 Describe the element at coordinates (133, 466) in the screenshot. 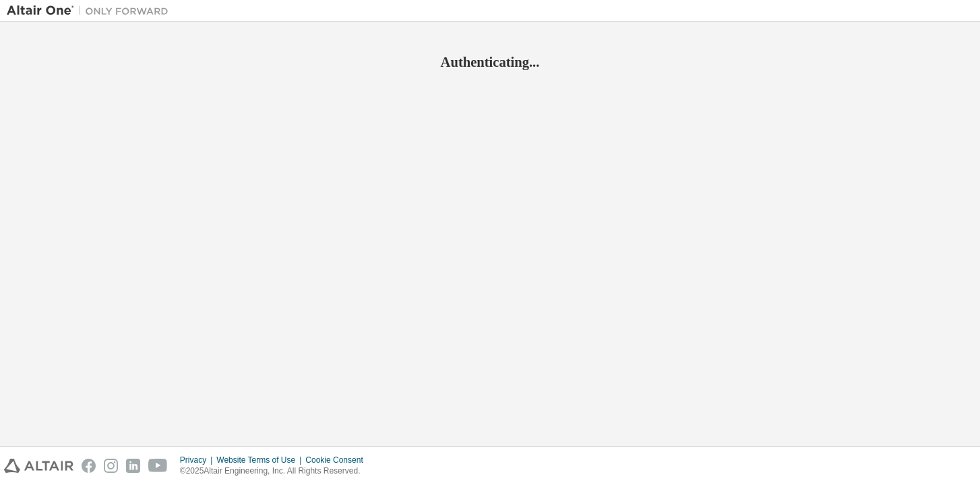

I see `img: linkedin.svg` at that location.